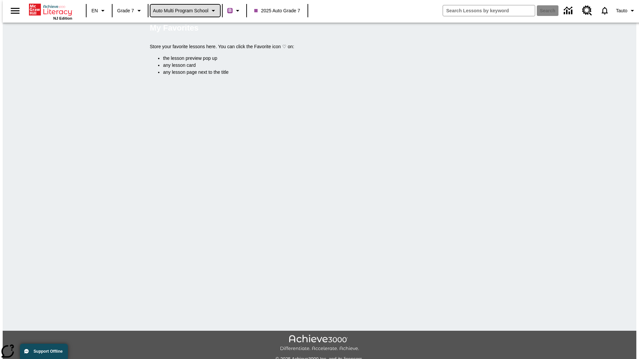 The image size is (639, 359). I want to click on span: Support Offline, so click(48, 352).